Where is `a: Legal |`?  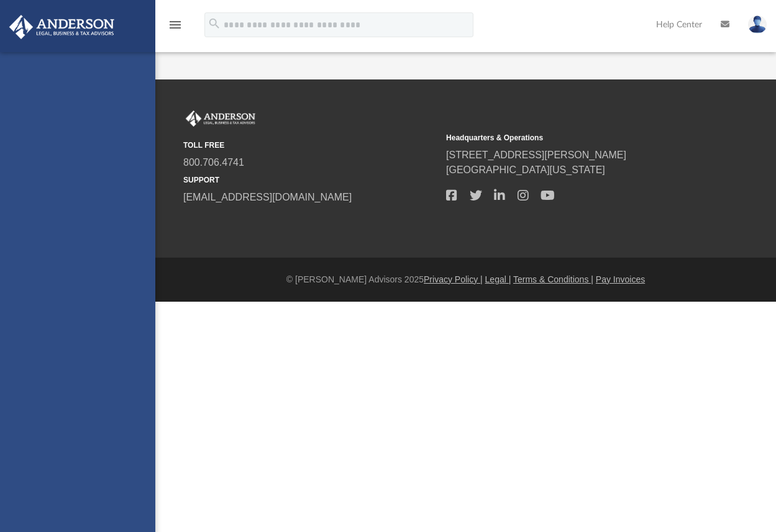
a: Legal | is located at coordinates (498, 279).